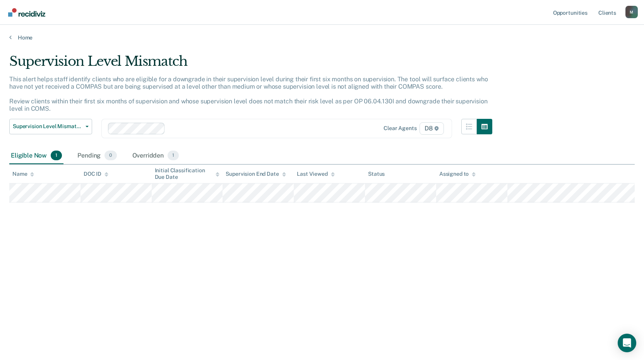 This screenshot has width=644, height=360. I want to click on div: Pending0, so click(97, 156).